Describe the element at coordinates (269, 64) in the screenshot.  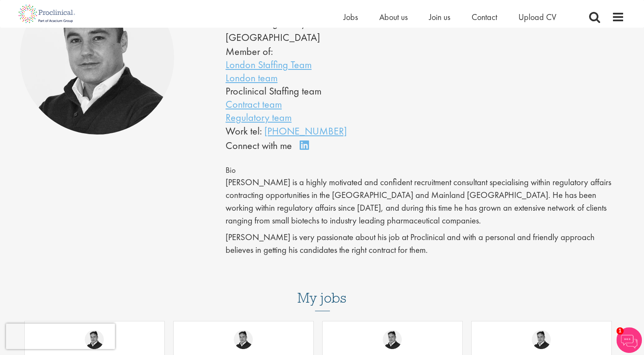
I see `a: London Staffing Team` at that location.